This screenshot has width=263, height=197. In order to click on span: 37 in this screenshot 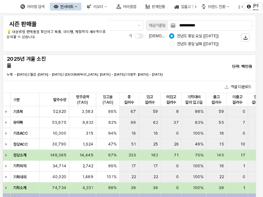, I will do `click(176, 122)`.